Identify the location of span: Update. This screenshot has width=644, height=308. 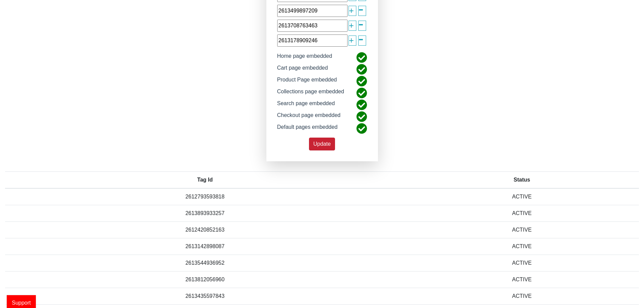
(322, 144).